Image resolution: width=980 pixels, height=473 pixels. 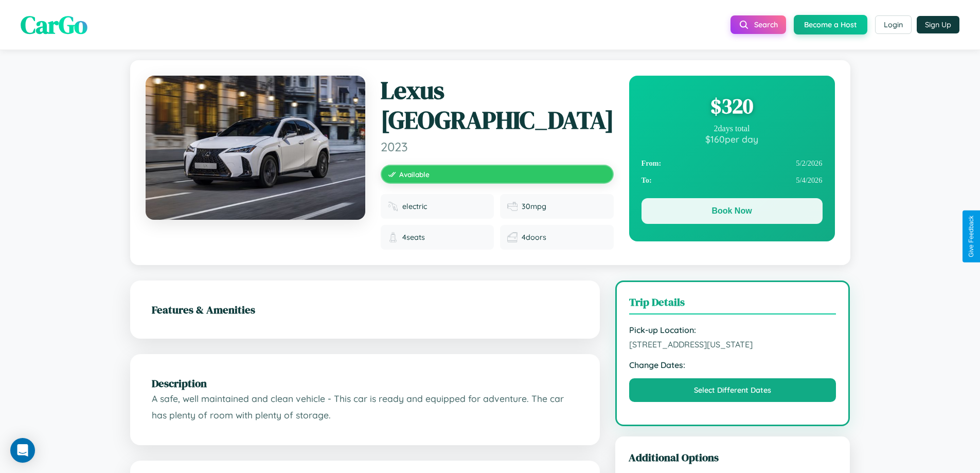 I want to click on h2: Features & Amenities, so click(x=365, y=309).